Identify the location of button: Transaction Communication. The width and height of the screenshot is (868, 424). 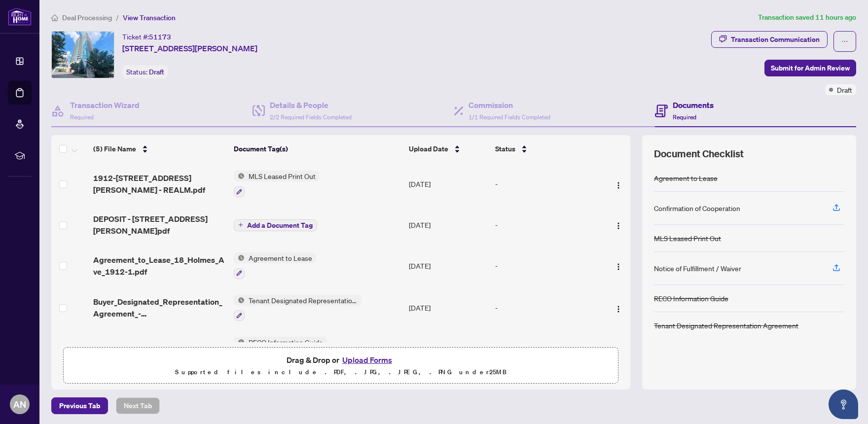
(770, 40).